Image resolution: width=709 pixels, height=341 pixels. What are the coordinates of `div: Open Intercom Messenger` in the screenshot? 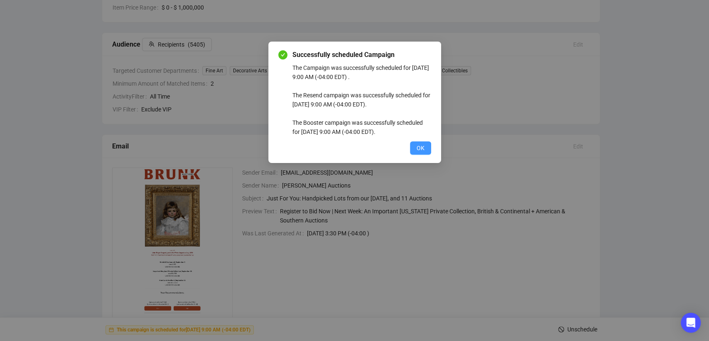 It's located at (691, 322).